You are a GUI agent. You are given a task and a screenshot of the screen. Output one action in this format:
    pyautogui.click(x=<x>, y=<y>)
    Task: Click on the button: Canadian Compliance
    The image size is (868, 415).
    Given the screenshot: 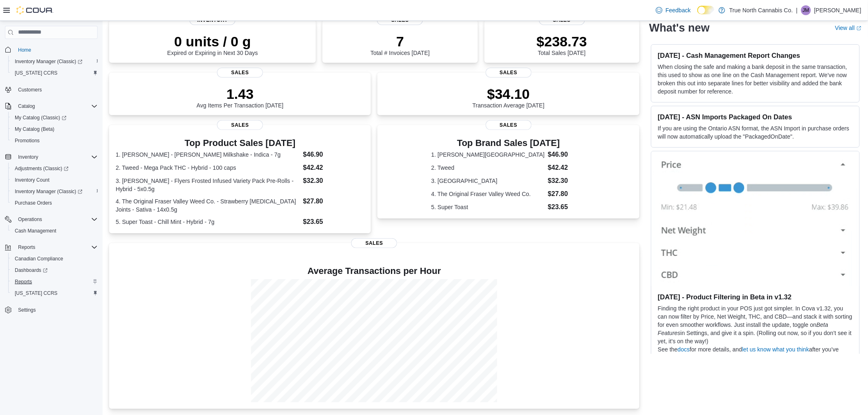 What is the action you would take?
    pyautogui.click(x=54, y=259)
    